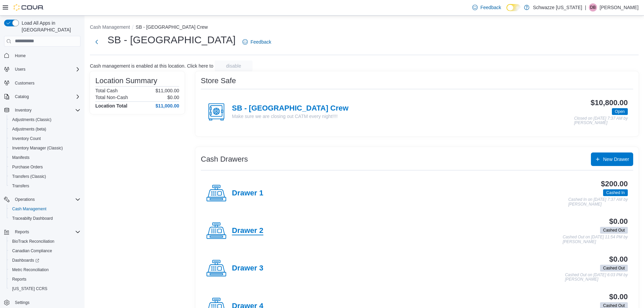 The image size is (644, 308). What do you see at coordinates (364, 28) in the screenshot?
I see `nav: An example of EuiBreadcrumbs` at bounding box center [364, 28].